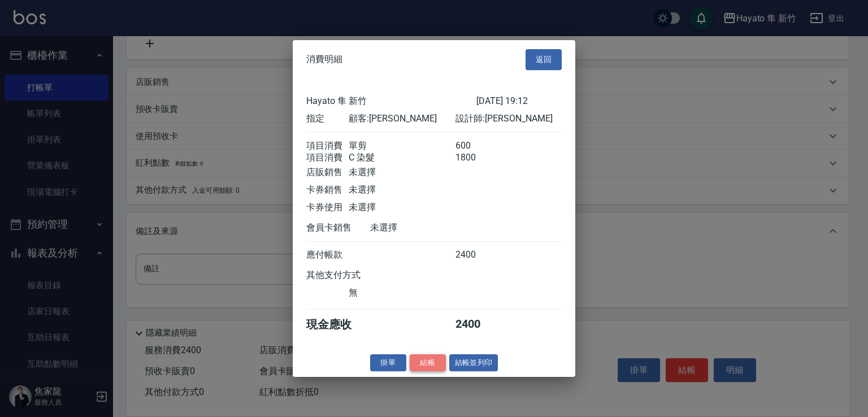 Image resolution: width=868 pixels, height=417 pixels. Describe the element at coordinates (327, 254) in the screenshot. I see `div: 應付帳款` at that location.